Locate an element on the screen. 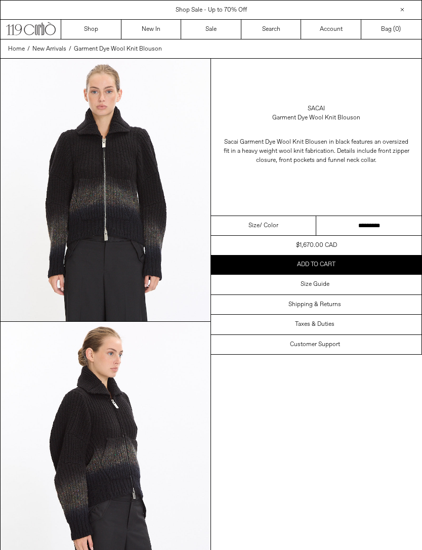  span: Add to cart is located at coordinates (316, 265).